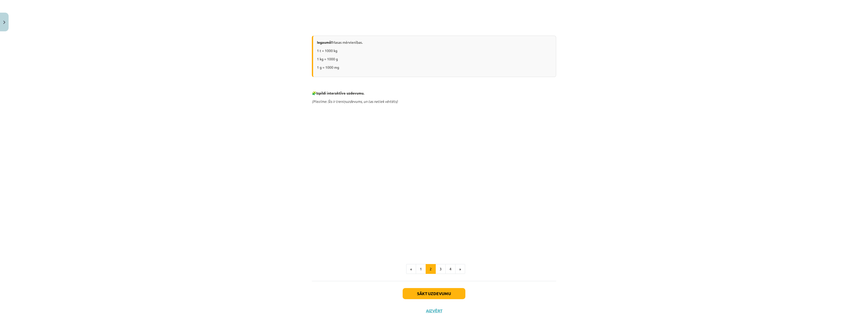  Describe the element at coordinates (434, 269) in the screenshot. I see `nav: Page navigation example` at that location.